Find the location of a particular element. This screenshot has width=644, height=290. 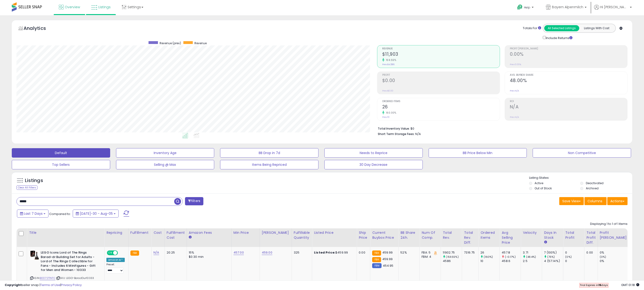

b: LEGO Icons Lord of The Rings Barad-dr Building Set for Adults - Lord of The Rings Collectible for... is located at coordinates (69, 262).